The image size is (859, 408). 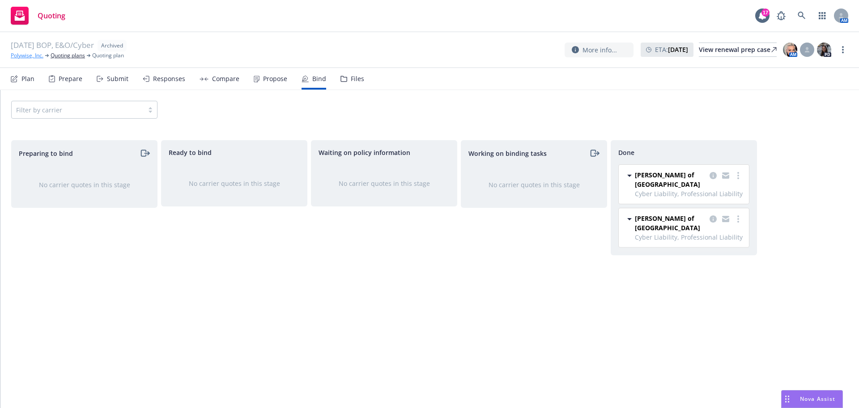 What do you see at coordinates (108, 56) in the screenshot?
I see `span: Quoting plan` at bounding box center [108, 56].